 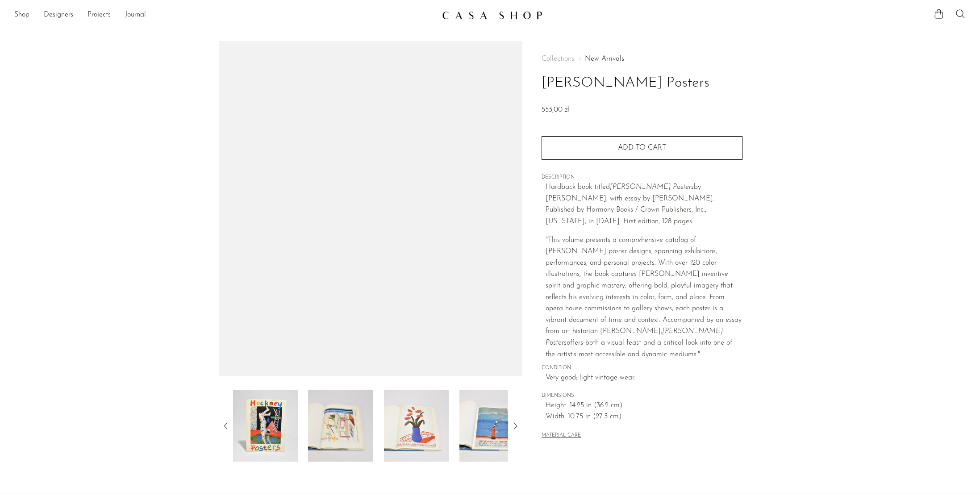 What do you see at coordinates (224, 15) in the screenshot?
I see `ul: NEW HEADER MENU` at bounding box center [224, 15].